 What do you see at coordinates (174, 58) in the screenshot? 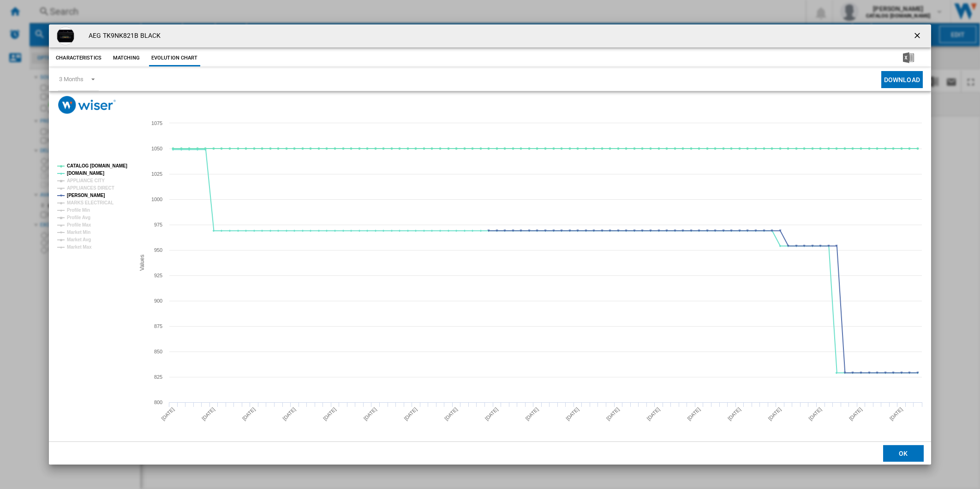
I see `button: Evolution chart` at bounding box center [174, 58].